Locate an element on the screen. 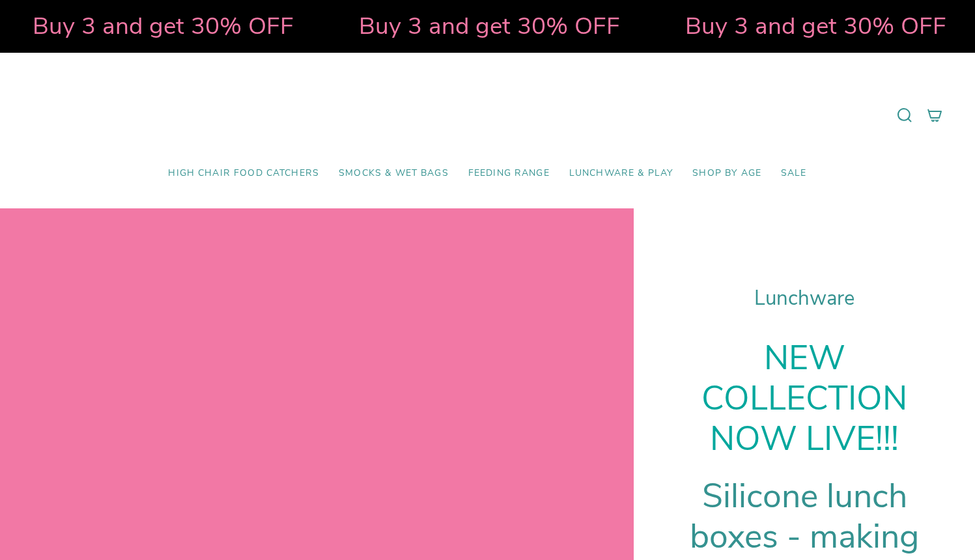 This screenshot has height=560, width=975. div: High Chair Food Catchers is located at coordinates (244, 173).